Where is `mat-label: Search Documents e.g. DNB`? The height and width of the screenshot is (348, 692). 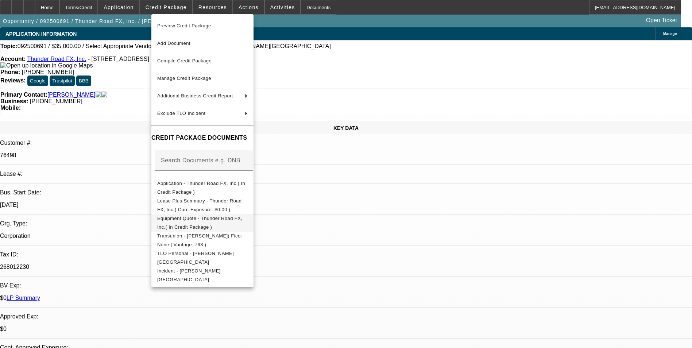
mat-label: Search Documents e.g. DNB is located at coordinates (201, 160).